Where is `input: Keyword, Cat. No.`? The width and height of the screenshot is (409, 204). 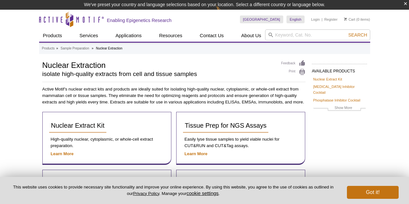
input: Keyword, Cat. No. is located at coordinates (317, 35).